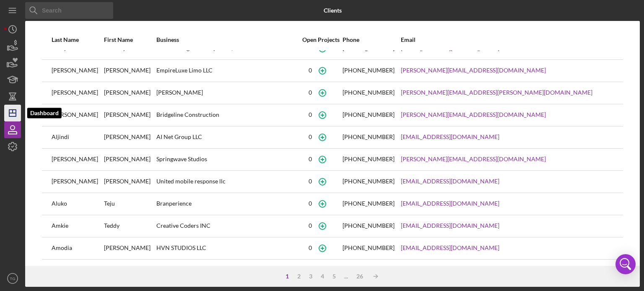 The width and height of the screenshot is (644, 291). What do you see at coordinates (228, 182) in the screenshot?
I see `div: United mobile response llc` at bounding box center [228, 182].